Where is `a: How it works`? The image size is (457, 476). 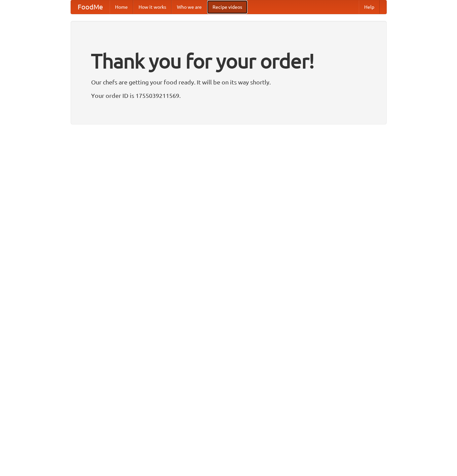
a: How it works is located at coordinates (152, 7).